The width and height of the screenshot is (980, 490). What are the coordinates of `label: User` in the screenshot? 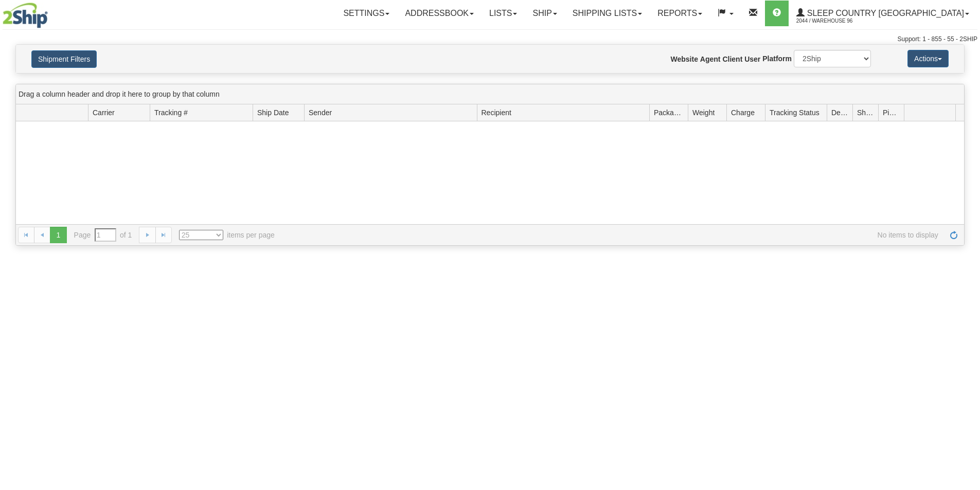 It's located at (752, 59).